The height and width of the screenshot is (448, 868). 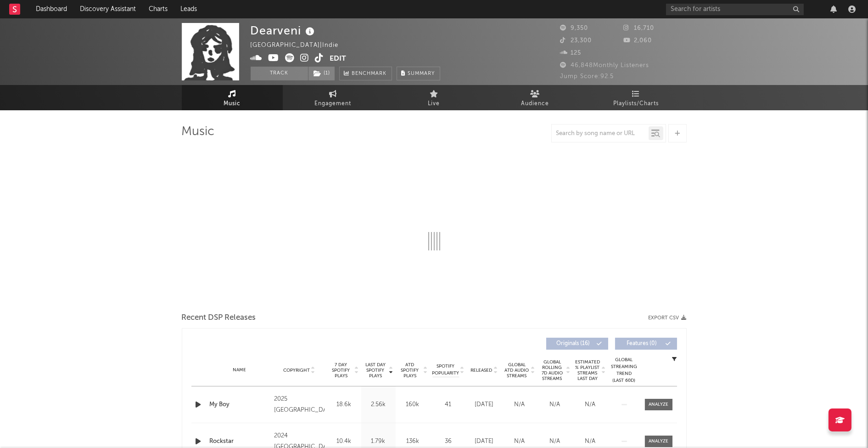 What do you see at coordinates (413, 404) in the screenshot?
I see `div: 160k` at bounding box center [413, 404].